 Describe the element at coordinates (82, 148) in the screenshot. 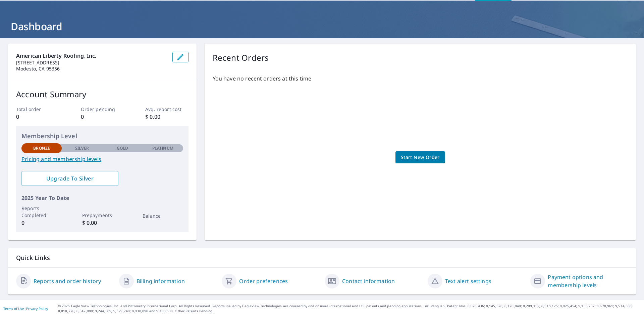

I see `p: Silver` at that location.